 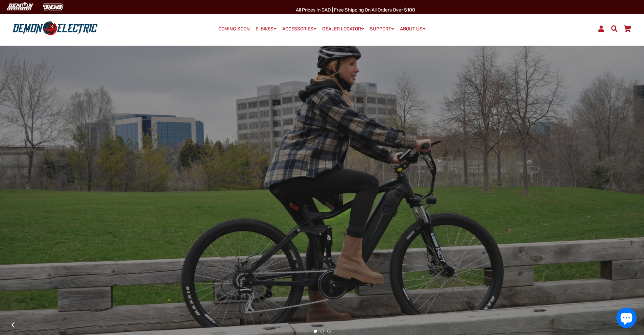 What do you see at coordinates (329, 331) in the screenshot?
I see `button: 3 of 3` at bounding box center [329, 331].